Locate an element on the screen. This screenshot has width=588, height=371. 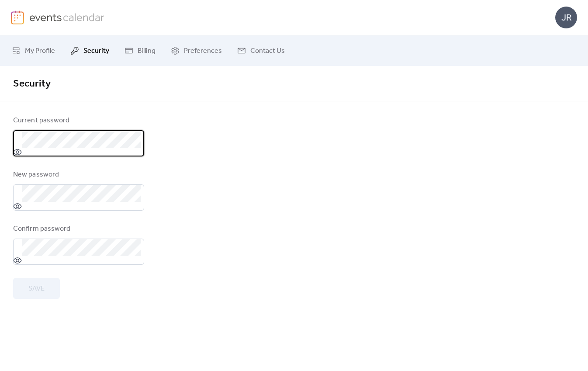
a: Preferences is located at coordinates (196, 50).